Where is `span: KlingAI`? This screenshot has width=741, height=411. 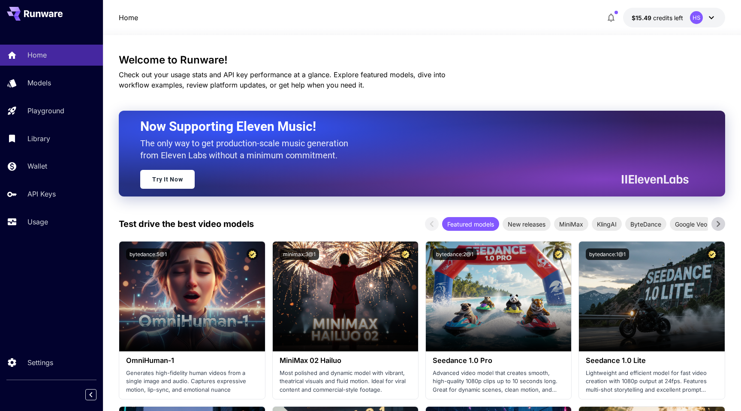 span: KlingAI is located at coordinates (607, 224).